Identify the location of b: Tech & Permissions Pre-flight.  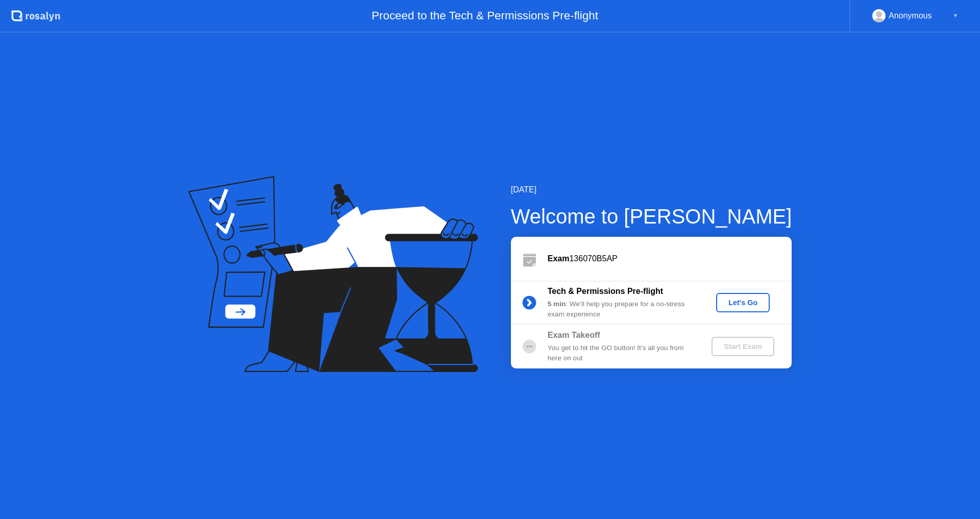
(606, 291).